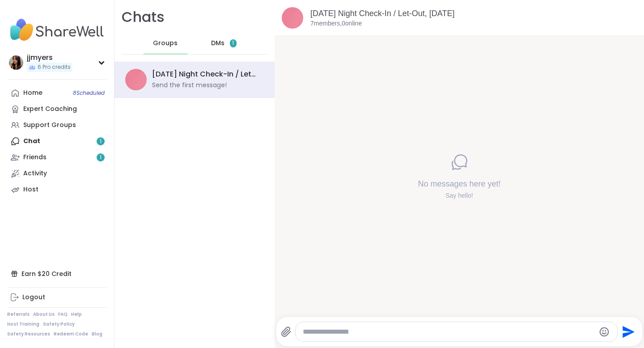 The width and height of the screenshot is (644, 348). What do you see at coordinates (54, 67) in the screenshot?
I see `span: 6 Pro credits` at bounding box center [54, 67].